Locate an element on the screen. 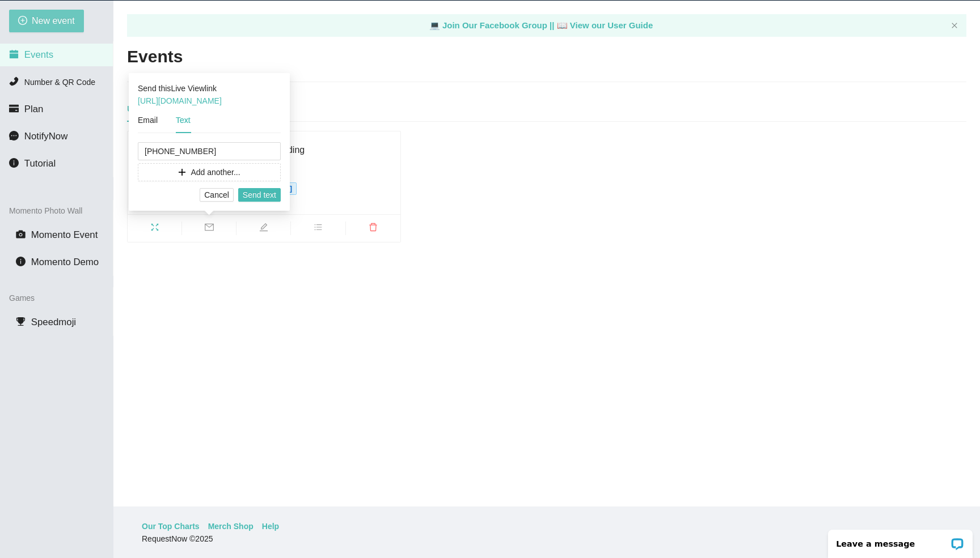 This screenshot has height=558, width=980. span: Momento Event is located at coordinates (65, 235).